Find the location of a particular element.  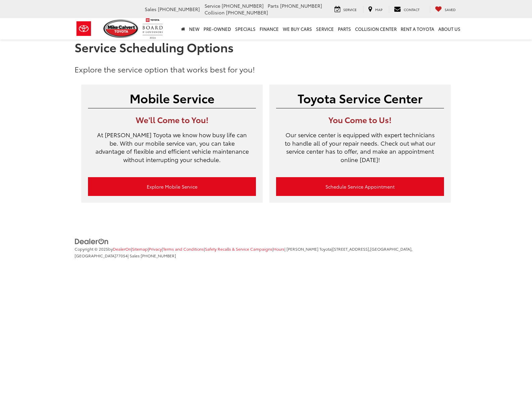

a: New is located at coordinates (194, 29).